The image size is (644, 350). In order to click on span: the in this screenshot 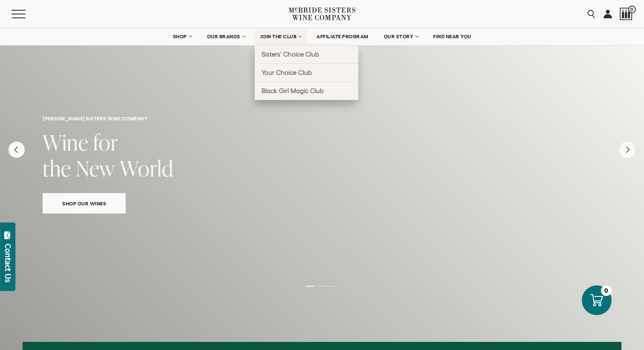, I will do `click(57, 168)`.